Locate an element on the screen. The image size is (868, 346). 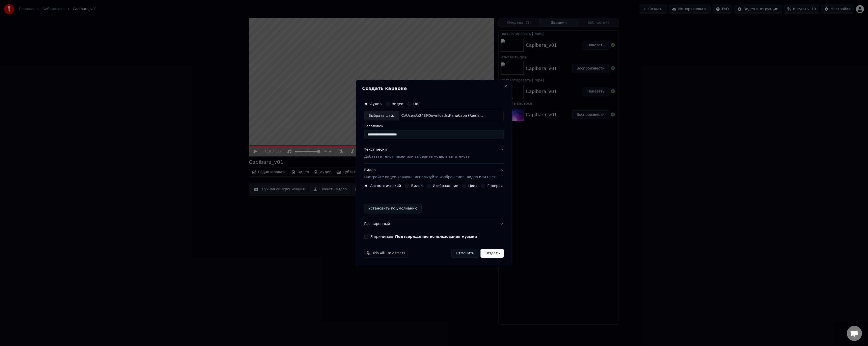
span: This will use 2 credits is located at coordinates (388, 253).